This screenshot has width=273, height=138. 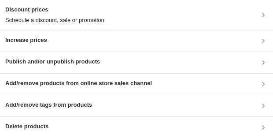 I want to click on h3: Increase prices, so click(x=26, y=40).